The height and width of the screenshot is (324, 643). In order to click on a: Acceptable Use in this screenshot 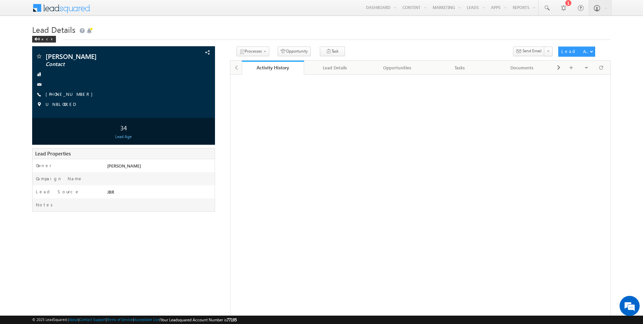, I will do `click(147, 319)`.